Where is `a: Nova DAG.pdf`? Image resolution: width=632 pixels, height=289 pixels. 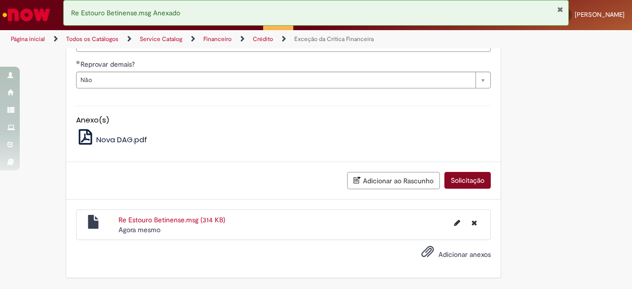
a: Nova DAG.pdf is located at coordinates (112, 139).